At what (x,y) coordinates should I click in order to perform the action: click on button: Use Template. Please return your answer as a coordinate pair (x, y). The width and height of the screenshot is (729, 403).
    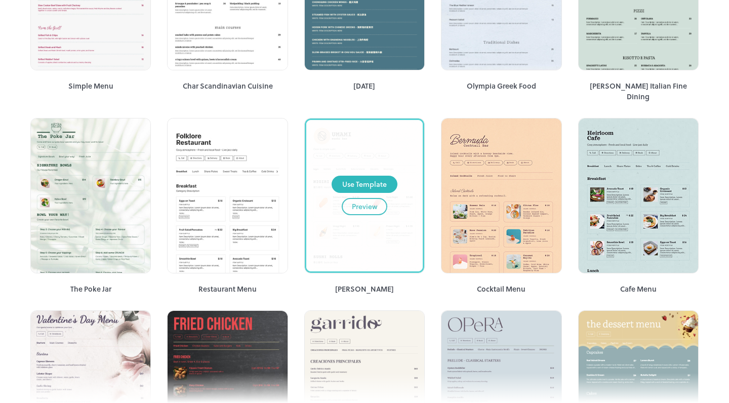
    Looking at the image, I should click on (365, 184).